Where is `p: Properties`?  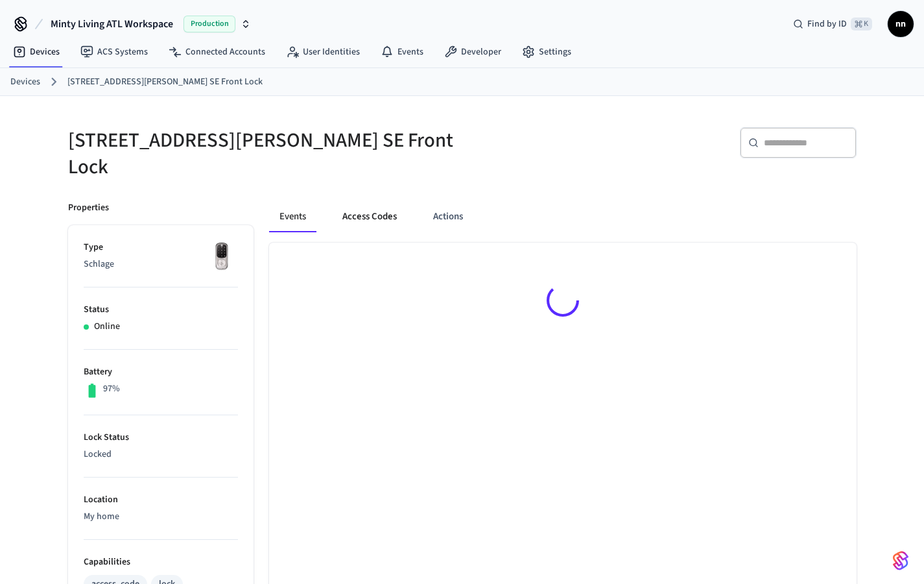
p: Properties is located at coordinates (88, 208).